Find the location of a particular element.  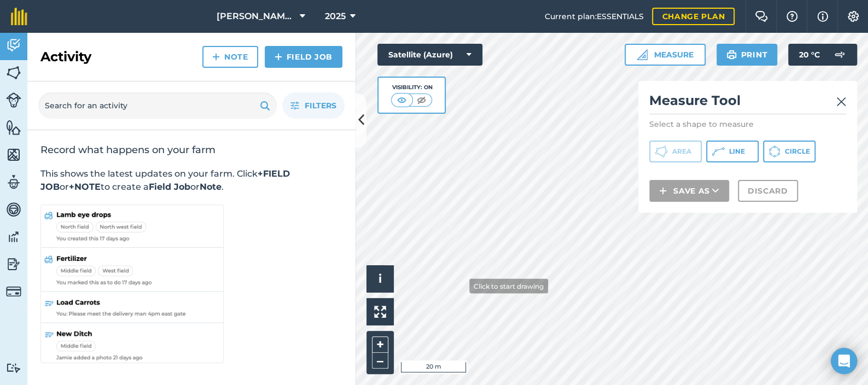

h2: Record what happens on your farm is located at coordinates (192, 150).